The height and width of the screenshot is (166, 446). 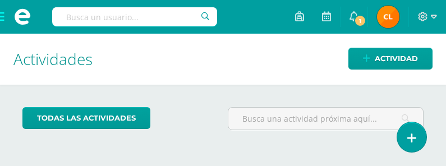 What do you see at coordinates (388, 17) in the screenshot?
I see `img: 1720f64064fc052d857739fb2bd47671.png` at bounding box center [388, 17].